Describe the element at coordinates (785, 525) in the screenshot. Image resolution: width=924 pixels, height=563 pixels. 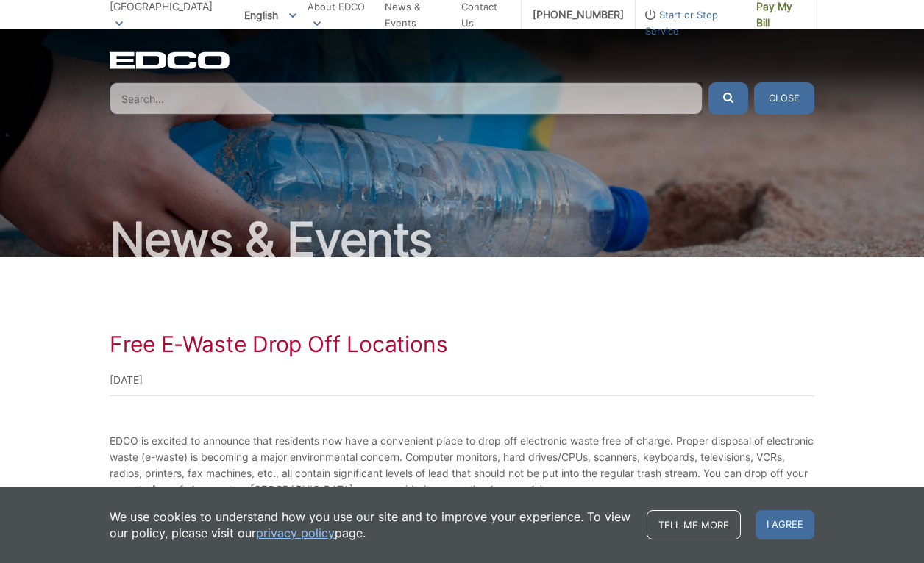
I see `span: I agree` at that location.